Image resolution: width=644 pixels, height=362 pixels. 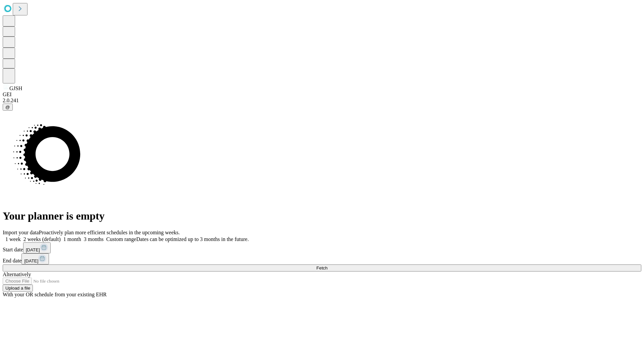 What do you see at coordinates (15, 88) in the screenshot?
I see `span: GJSH` at bounding box center [15, 88].